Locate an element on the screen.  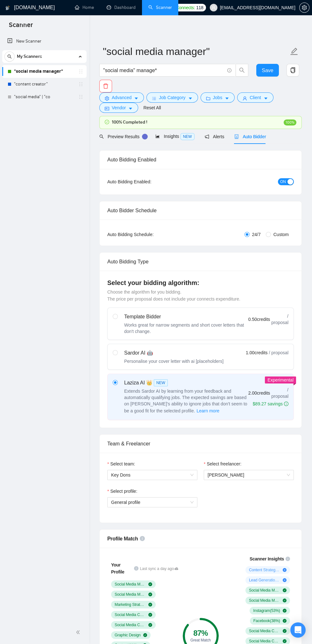
a: "social media" | "co is located at coordinates (44, 97).